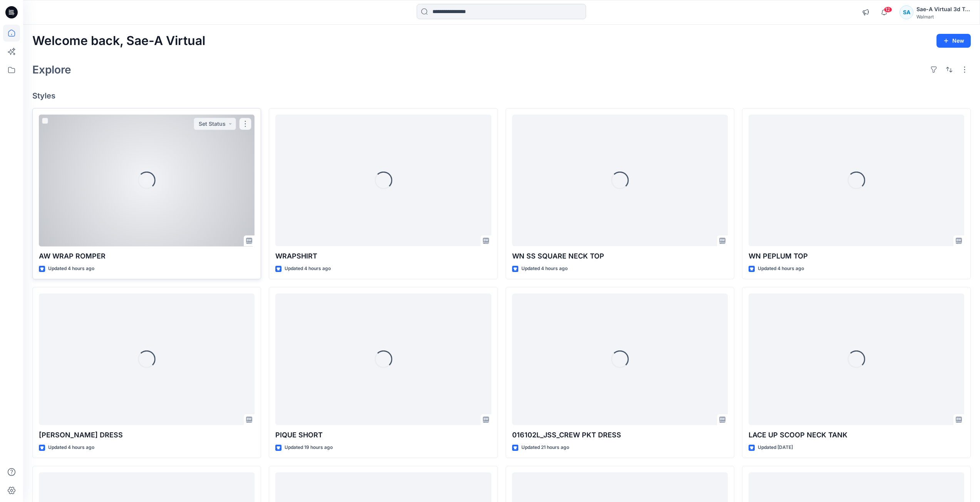 The height and width of the screenshot is (502, 980). I want to click on h4: Styles, so click(501, 96).